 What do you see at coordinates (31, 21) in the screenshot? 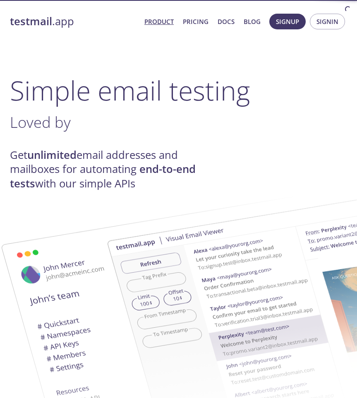
I see `strong: testmail` at bounding box center [31, 21].